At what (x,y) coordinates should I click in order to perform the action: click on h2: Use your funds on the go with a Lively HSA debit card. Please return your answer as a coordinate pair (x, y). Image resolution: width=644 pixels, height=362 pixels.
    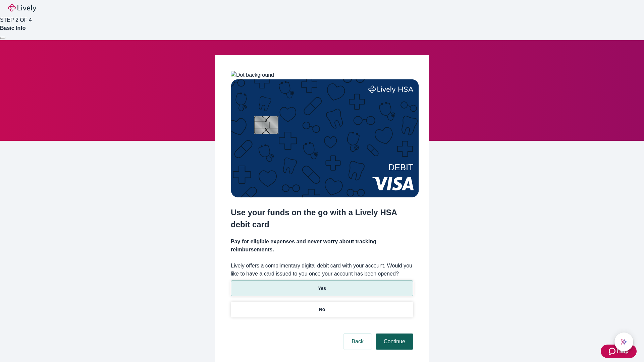
    Looking at the image, I should click on (322, 218).